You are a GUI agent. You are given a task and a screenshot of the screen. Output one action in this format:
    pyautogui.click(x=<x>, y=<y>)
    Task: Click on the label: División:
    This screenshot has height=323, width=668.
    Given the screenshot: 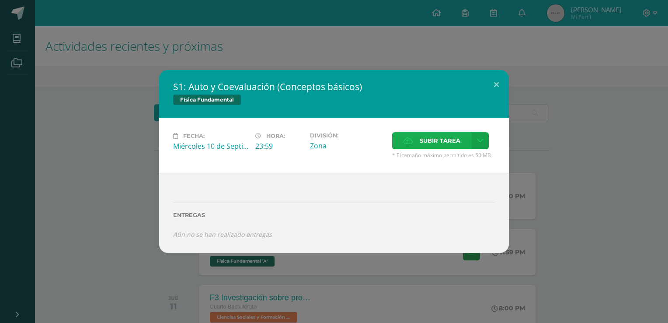 What is the action you would take?
    pyautogui.click(x=348, y=135)
    